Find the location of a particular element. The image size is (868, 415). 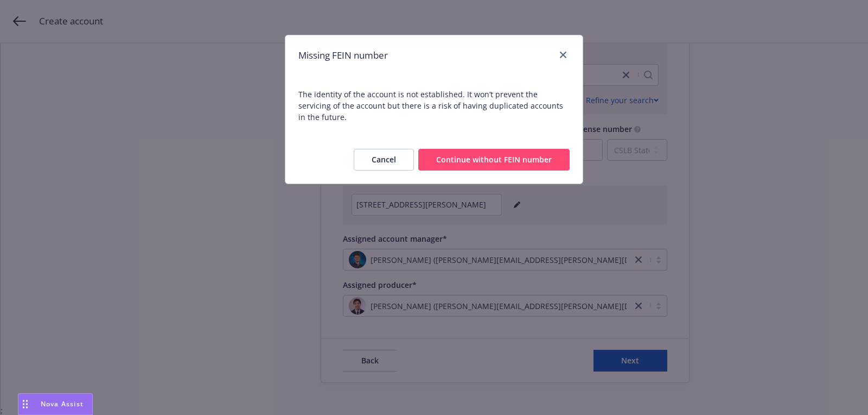

button: Continue without FEIN number is located at coordinates (494, 160).